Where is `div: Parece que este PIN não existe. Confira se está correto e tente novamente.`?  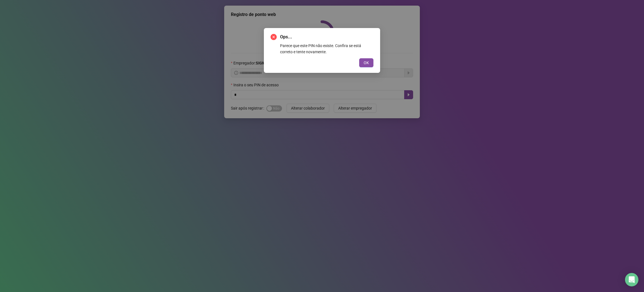 div: Parece que este PIN não existe. Confira se está correto e tente novamente. is located at coordinates (327, 49).